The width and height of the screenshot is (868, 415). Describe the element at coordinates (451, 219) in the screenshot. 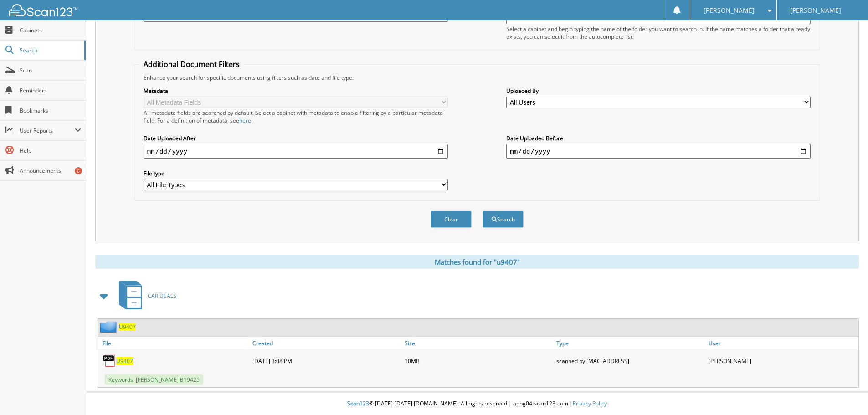

I see `button: Clear` at that location.